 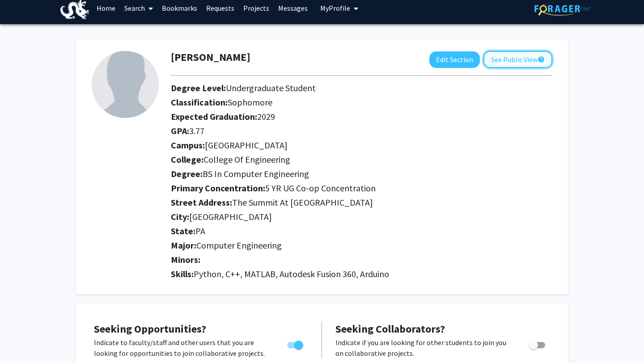 I want to click on span: PA, so click(x=200, y=231).